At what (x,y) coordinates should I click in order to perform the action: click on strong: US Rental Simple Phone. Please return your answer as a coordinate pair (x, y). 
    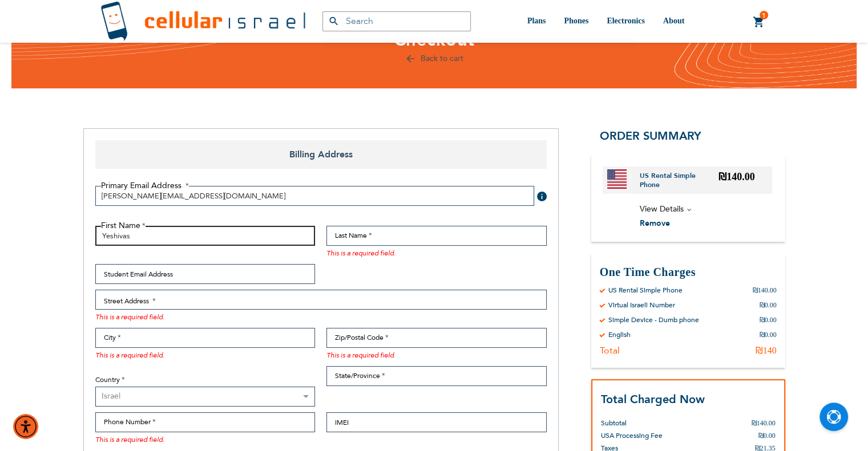
    Looking at the image, I should click on (679, 180).